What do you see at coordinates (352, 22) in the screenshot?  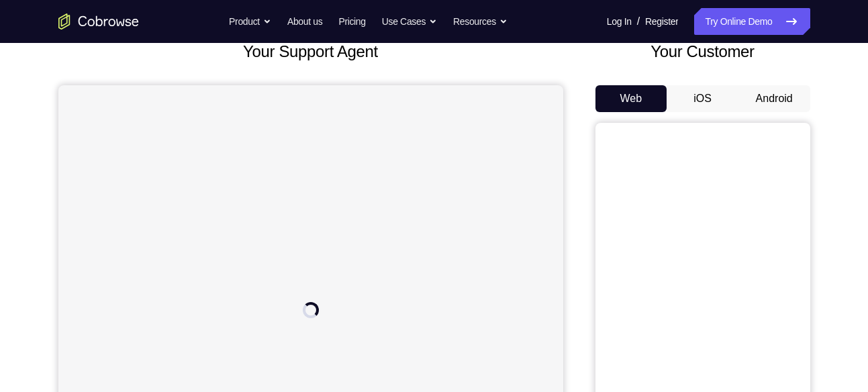 I see `a: Pricing` at bounding box center [352, 22].